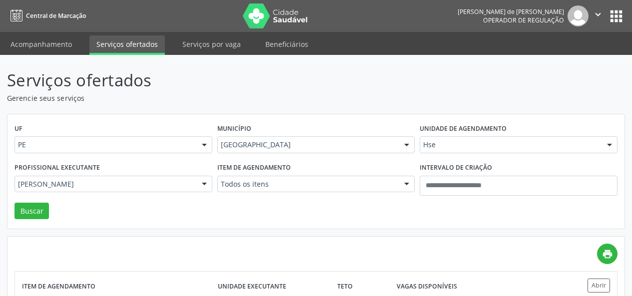 This screenshot has height=296, width=632. Describe the element at coordinates (510, 145) in the screenshot. I see `span: Hse` at that location.